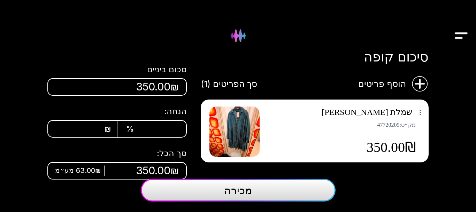  Describe the element at coordinates (175, 111) in the screenshot. I see `span: הנחה:` at that location.